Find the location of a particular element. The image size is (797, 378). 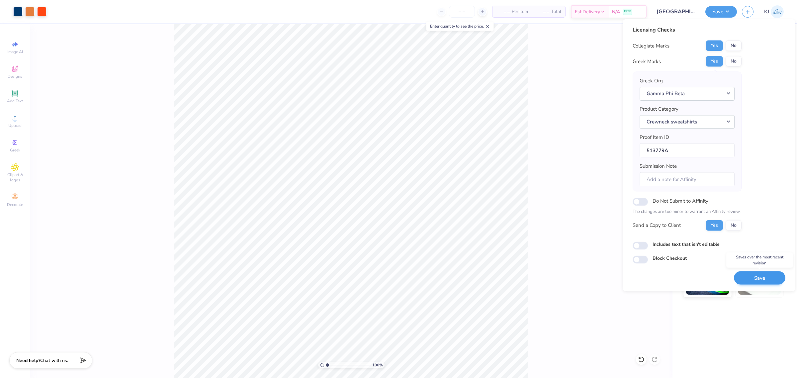

div: Greek Marks is located at coordinates (646, 61).